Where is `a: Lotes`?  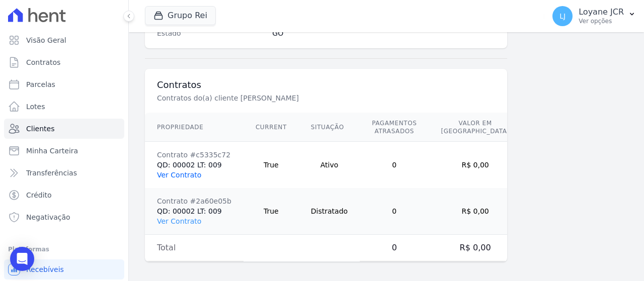
a: Lotes is located at coordinates (64, 106).